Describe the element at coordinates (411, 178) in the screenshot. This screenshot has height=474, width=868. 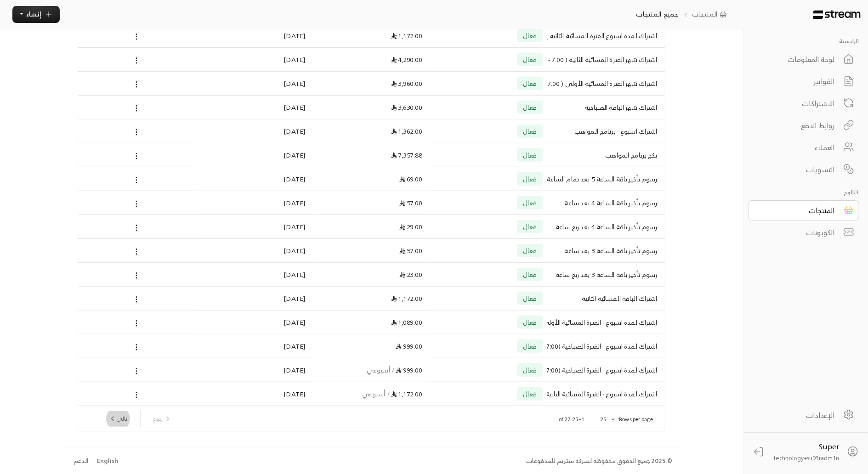
I see `span: 69.00` at that location.